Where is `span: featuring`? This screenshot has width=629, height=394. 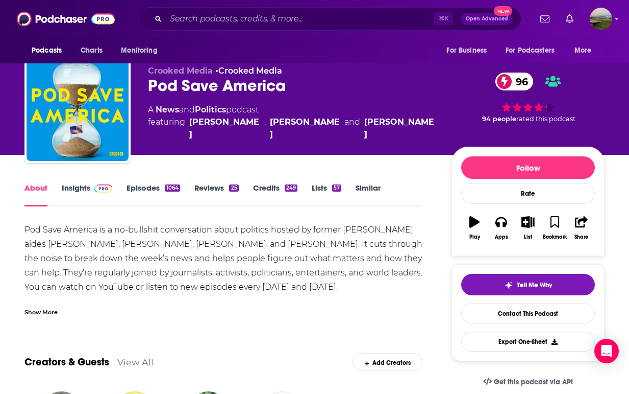 span: featuring is located at coordinates (291, 128).